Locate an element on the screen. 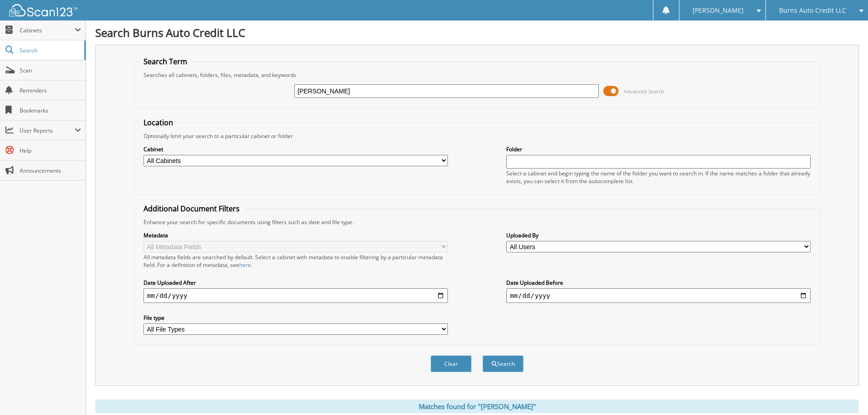 Image resolution: width=868 pixels, height=415 pixels. div: Select a cabinet and begin typing the name of the folder you want to search in. If the name match... is located at coordinates (658, 177).